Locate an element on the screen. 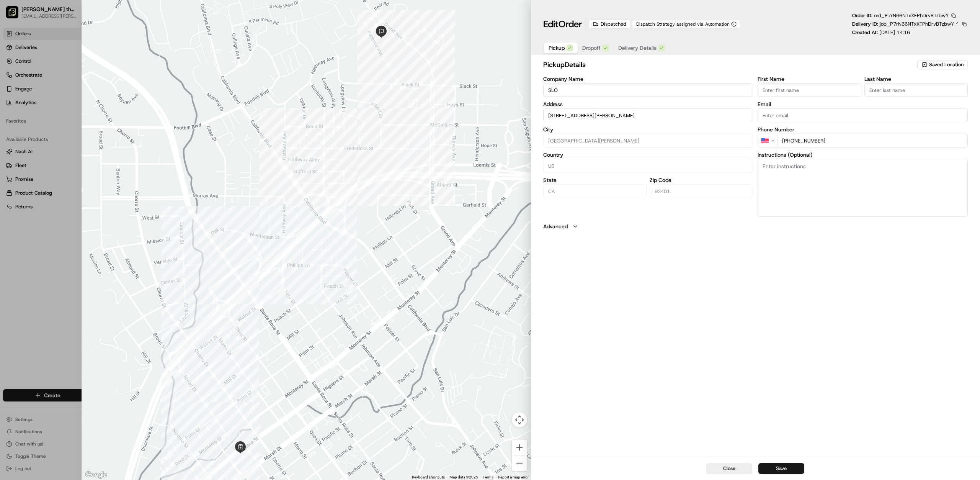 The image size is (980, 480). span: Knowledge Base is located at coordinates (36, 115).